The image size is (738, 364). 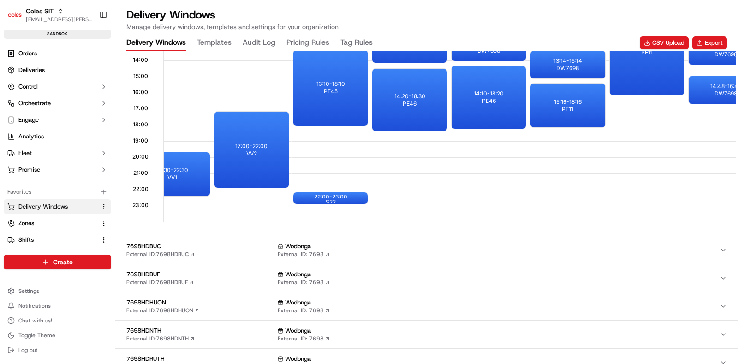 I want to click on a: External ID:7698HDBUF, so click(x=160, y=282).